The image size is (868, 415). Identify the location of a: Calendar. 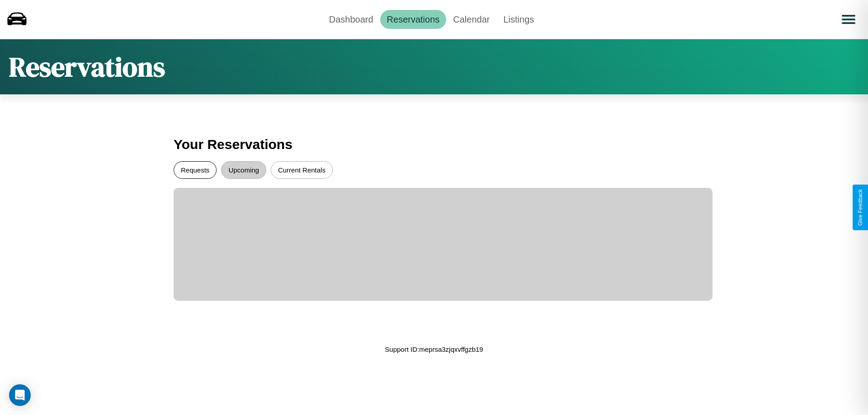
(471, 19).